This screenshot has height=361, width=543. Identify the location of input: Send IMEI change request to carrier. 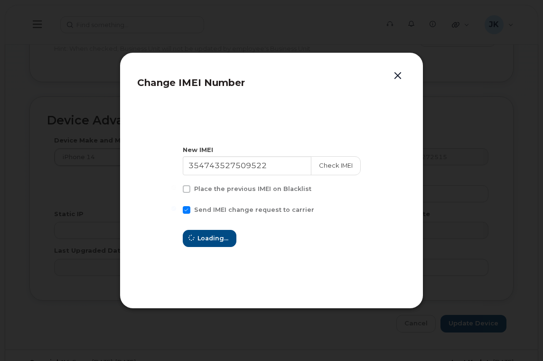
(174, 208).